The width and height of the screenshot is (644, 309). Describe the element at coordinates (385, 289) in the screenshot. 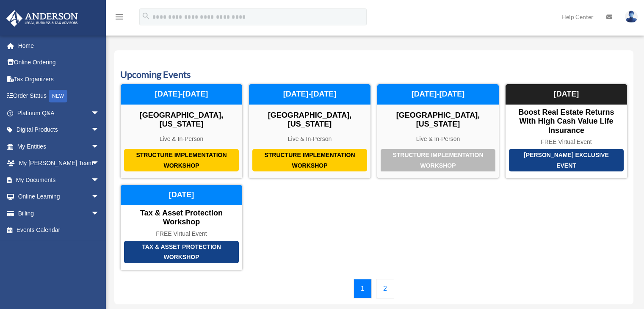

I see `a: 2` at that location.